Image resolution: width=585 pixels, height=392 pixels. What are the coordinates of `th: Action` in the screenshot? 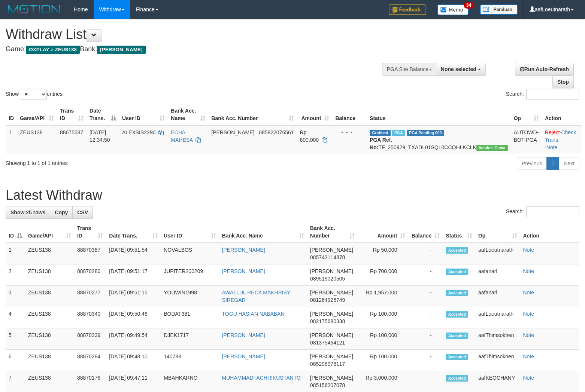 It's located at (550, 232).